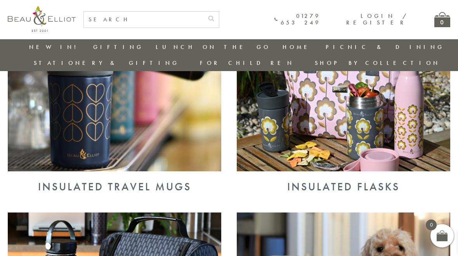  I want to click on a: Login / Register, so click(377, 19).